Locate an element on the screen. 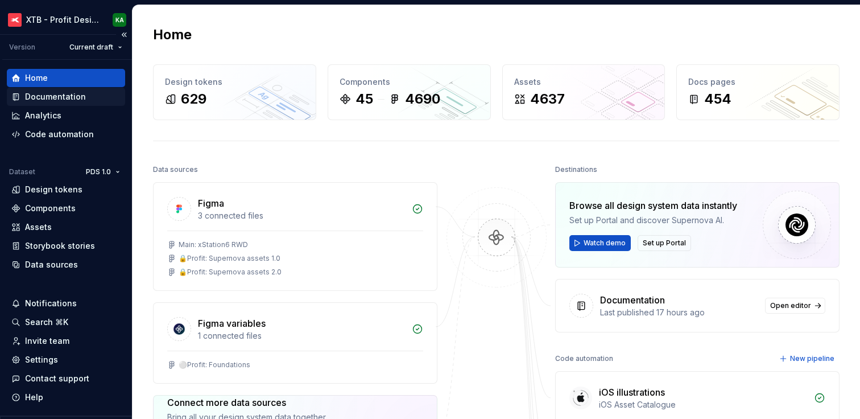 This screenshot has width=860, height=419. div: Contact support is located at coordinates (57, 378).